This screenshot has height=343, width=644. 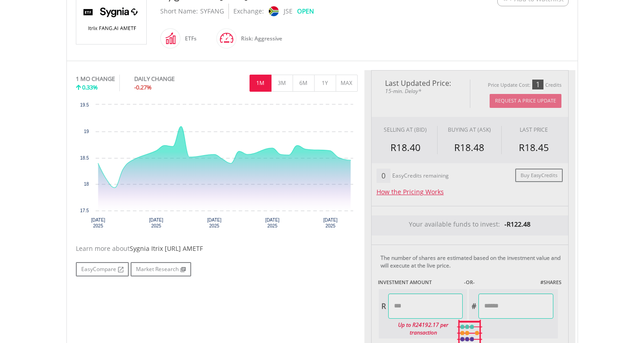 I want to click on button: 1Y, so click(x=325, y=83).